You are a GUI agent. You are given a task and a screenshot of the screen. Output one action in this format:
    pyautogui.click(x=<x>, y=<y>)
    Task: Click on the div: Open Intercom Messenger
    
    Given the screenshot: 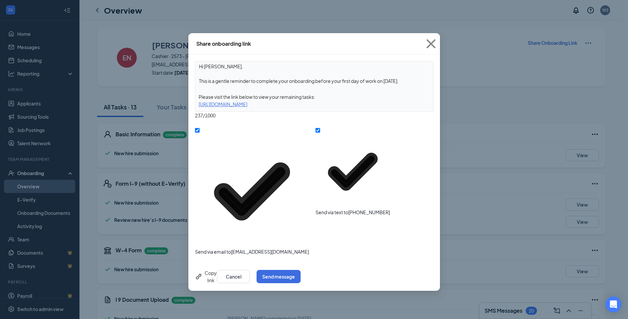 What is the action you would take?
    pyautogui.click(x=614, y=304)
    